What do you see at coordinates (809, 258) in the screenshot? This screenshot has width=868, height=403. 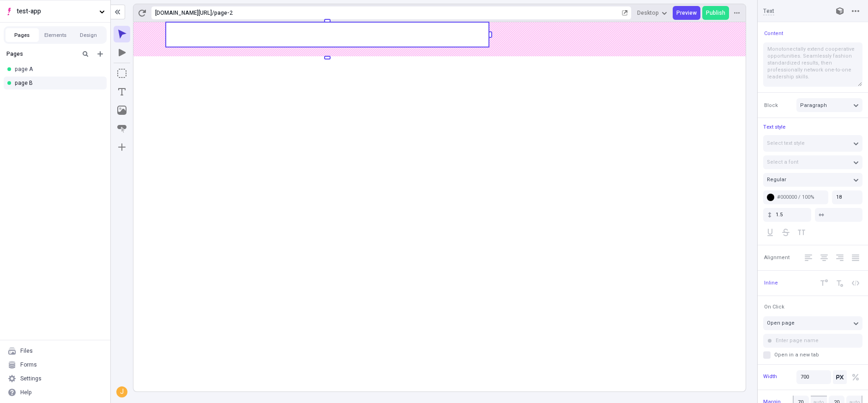 I see `button: Left Align` at bounding box center [809, 258].